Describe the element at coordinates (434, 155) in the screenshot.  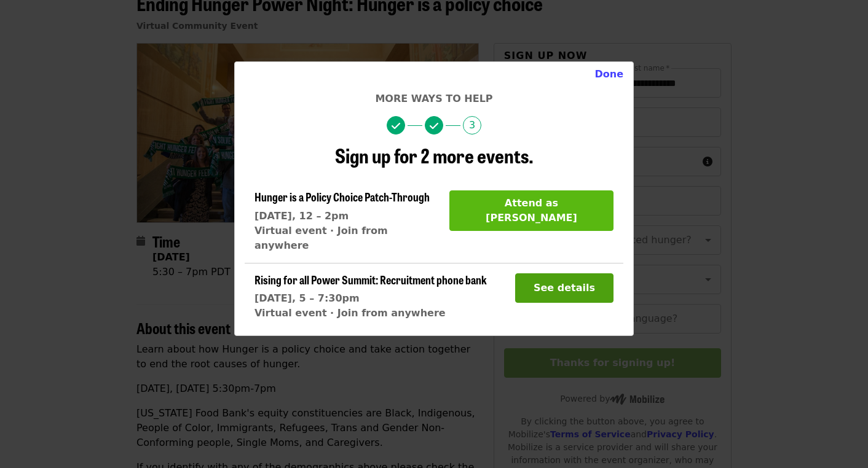
I see `span: Sign up for 2 more events.` at that location.